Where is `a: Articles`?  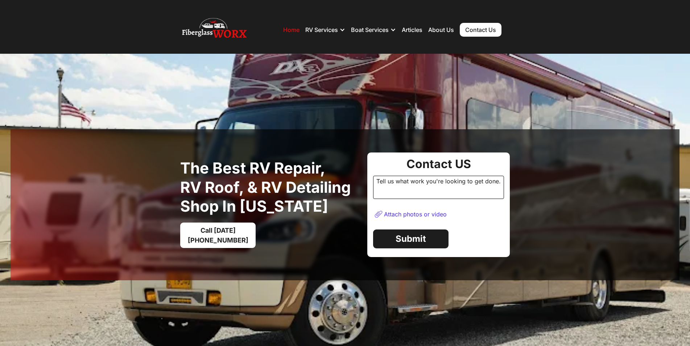 a: Articles is located at coordinates (412, 30).